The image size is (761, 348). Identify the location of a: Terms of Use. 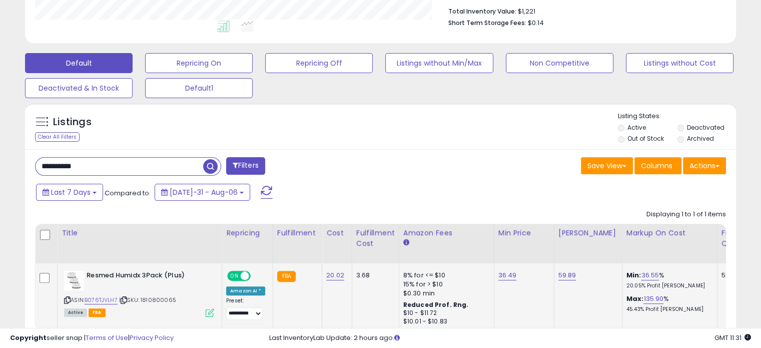
(107, 337).